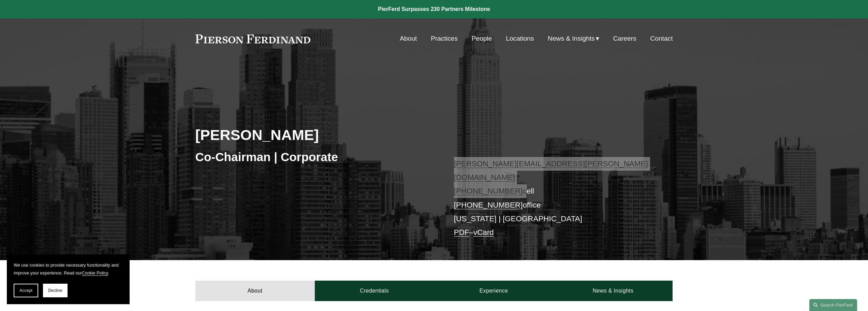 Image resolution: width=868 pixels, height=311 pixels. What do you see at coordinates (661, 39) in the screenshot?
I see `a: Contact` at bounding box center [661, 39].